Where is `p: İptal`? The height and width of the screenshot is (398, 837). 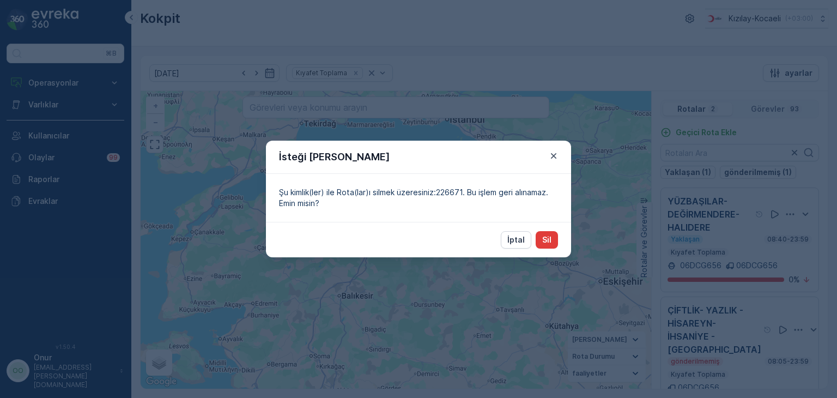
p: İptal is located at coordinates (516, 240).